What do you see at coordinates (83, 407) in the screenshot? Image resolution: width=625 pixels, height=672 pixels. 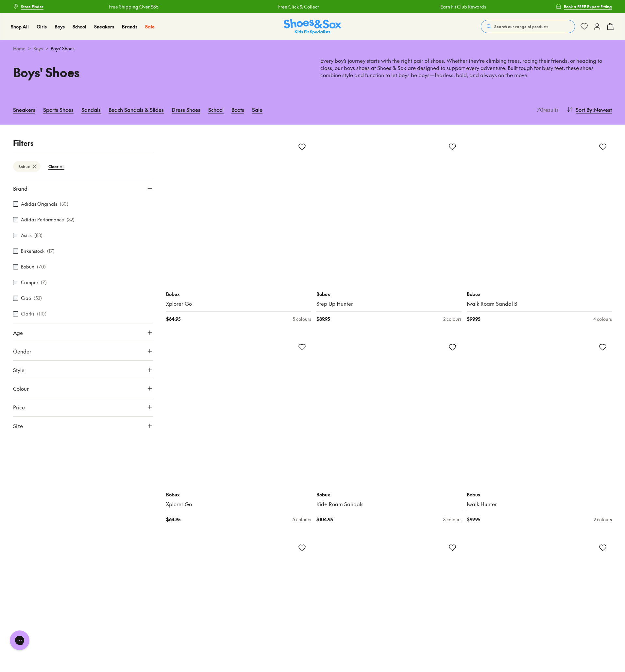 I see `button: Price` at bounding box center [83, 407].